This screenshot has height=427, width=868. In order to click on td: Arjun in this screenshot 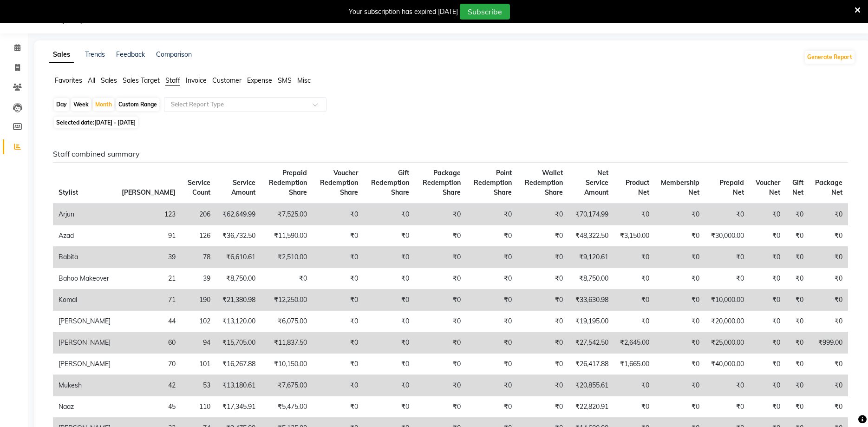, I will do `click(84, 214)`.